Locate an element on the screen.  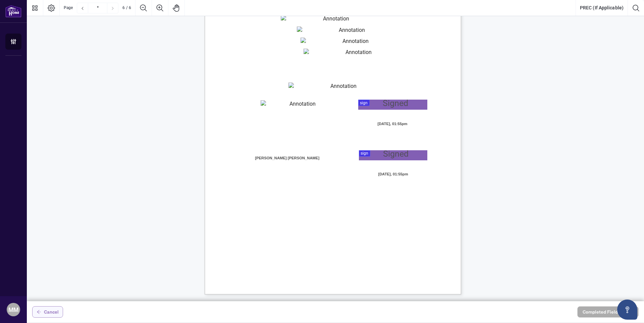
button: Completed Fields 0 of 2 is located at coordinates (608, 312).